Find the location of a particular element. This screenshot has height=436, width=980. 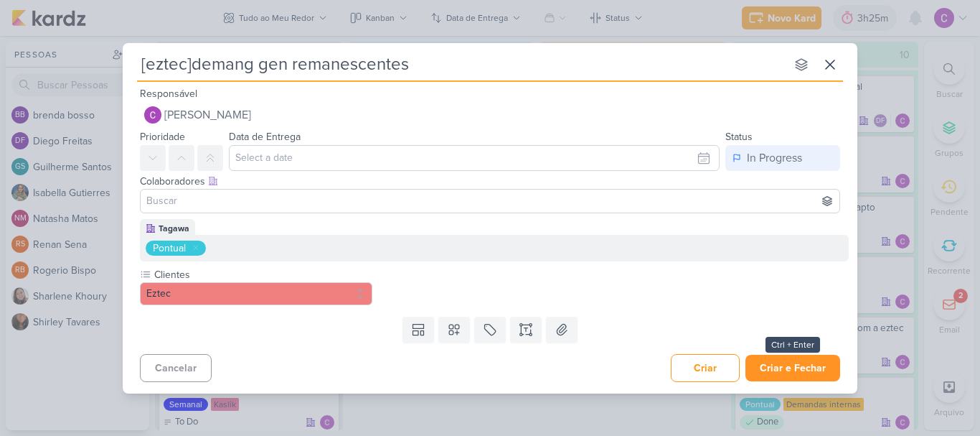

div: Ctrl + Enter is located at coordinates (793, 345).